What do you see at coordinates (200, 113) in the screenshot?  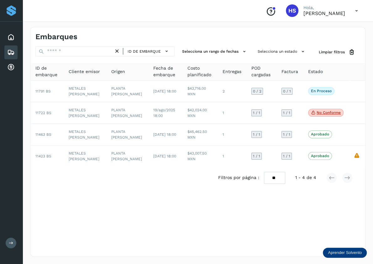 I see `td: $42,024.00 MXN` at bounding box center [200, 113].